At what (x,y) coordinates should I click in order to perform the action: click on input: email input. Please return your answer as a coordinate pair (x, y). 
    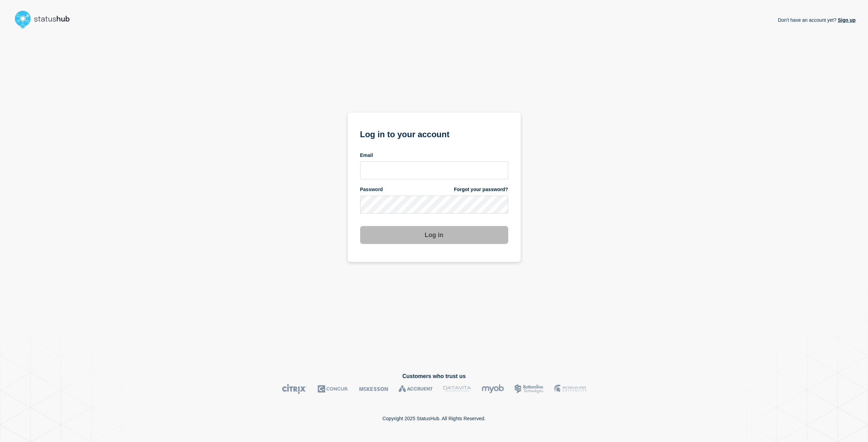
    Looking at the image, I should click on (434, 170).